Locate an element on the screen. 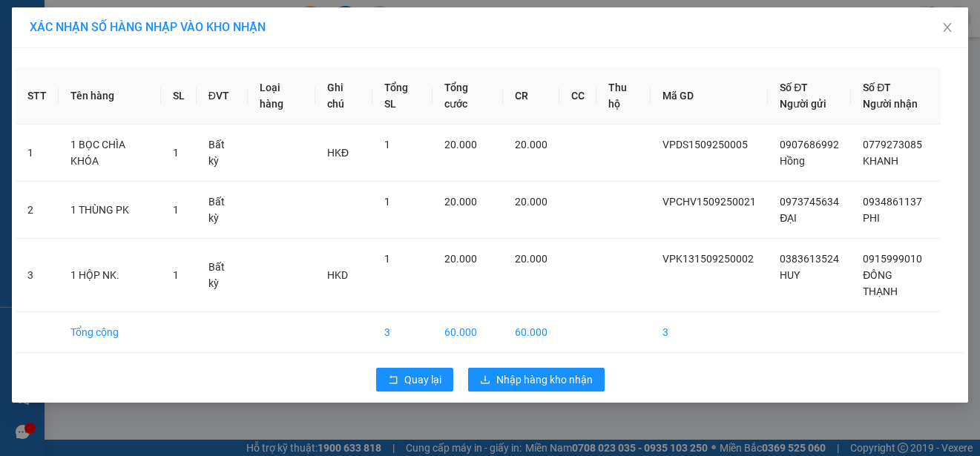 Image resolution: width=980 pixels, height=456 pixels. span: Quay lại is located at coordinates (423, 379).